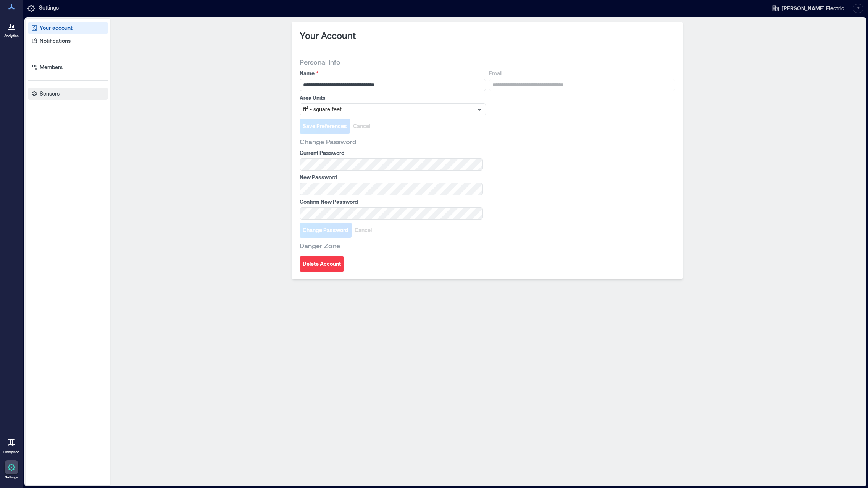 This screenshot has height=488, width=868. I want to click on label: Current Password, so click(391, 153).